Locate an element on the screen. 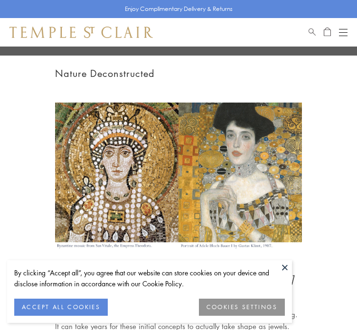 The width and height of the screenshot is (357, 330). button: Open navigation is located at coordinates (343, 32).